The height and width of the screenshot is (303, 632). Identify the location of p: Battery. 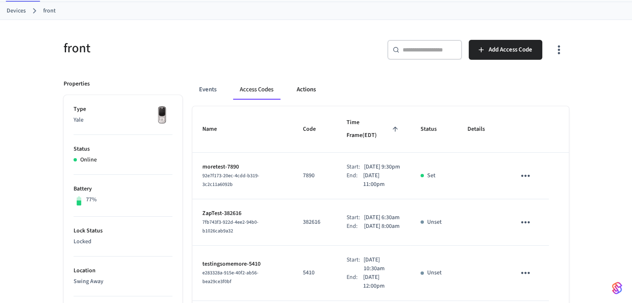
(123, 189).